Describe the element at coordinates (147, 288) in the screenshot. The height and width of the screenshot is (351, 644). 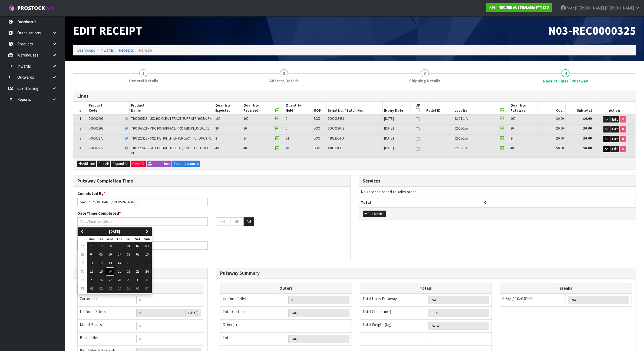
I see `button: 07` at that location.